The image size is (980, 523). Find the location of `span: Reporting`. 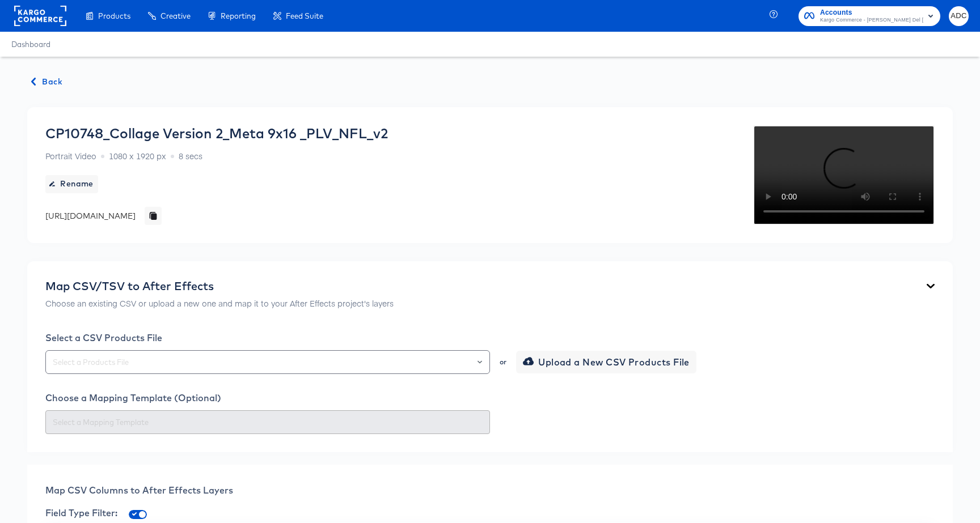

span: Reporting is located at coordinates (238, 16).